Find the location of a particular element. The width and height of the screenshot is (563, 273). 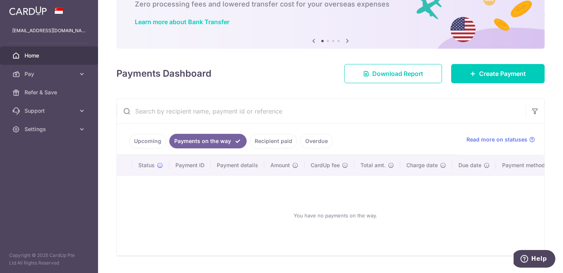

th: Payment ID is located at coordinates (190, 165).